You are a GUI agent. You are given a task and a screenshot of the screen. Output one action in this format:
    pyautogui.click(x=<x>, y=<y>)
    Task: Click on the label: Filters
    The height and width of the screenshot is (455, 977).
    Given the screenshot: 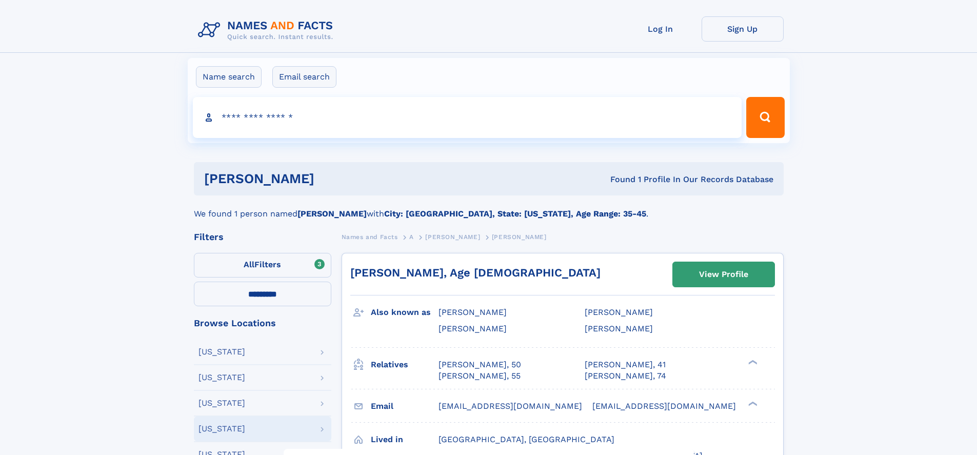 What is the action you would take?
    pyautogui.click(x=263, y=265)
    